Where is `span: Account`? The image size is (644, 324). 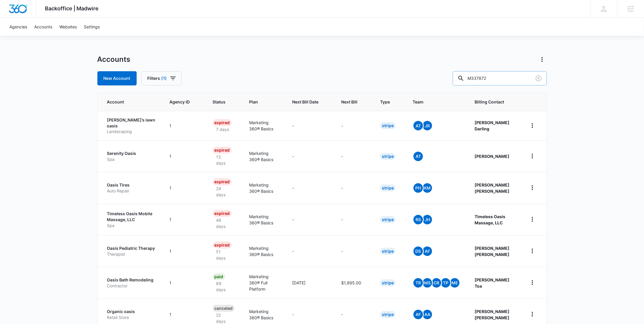 span: Account is located at coordinates (127, 102).